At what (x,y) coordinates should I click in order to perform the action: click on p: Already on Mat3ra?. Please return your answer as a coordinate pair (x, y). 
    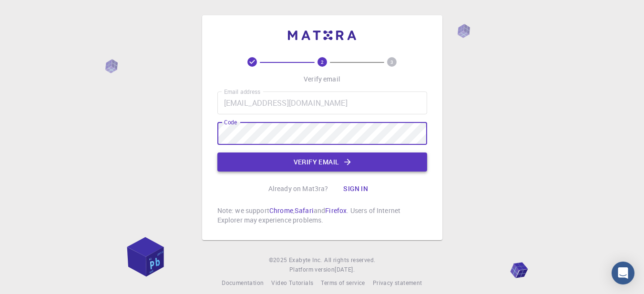
    Looking at the image, I should click on (298, 188).